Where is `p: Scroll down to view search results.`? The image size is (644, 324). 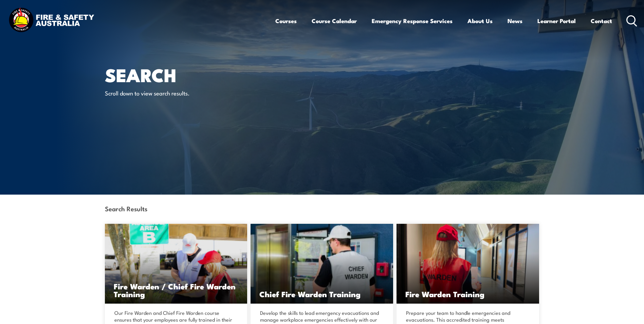
p: Scroll down to view search results. is located at coordinates (167, 93).